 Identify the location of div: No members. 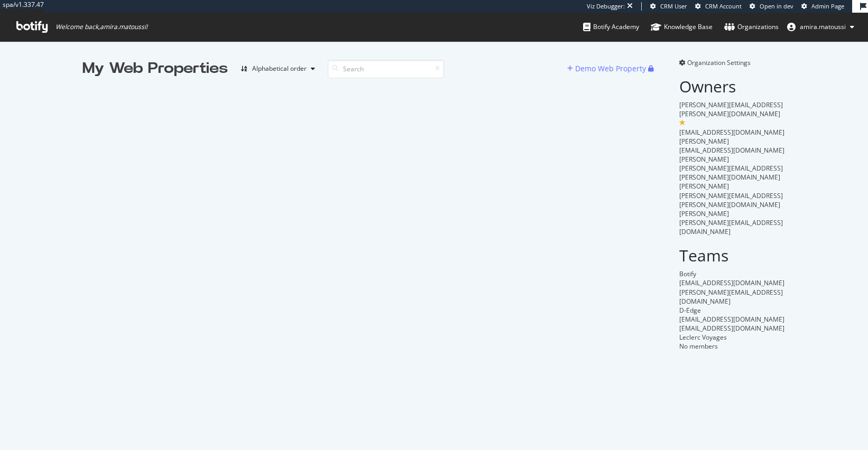
(732, 346).